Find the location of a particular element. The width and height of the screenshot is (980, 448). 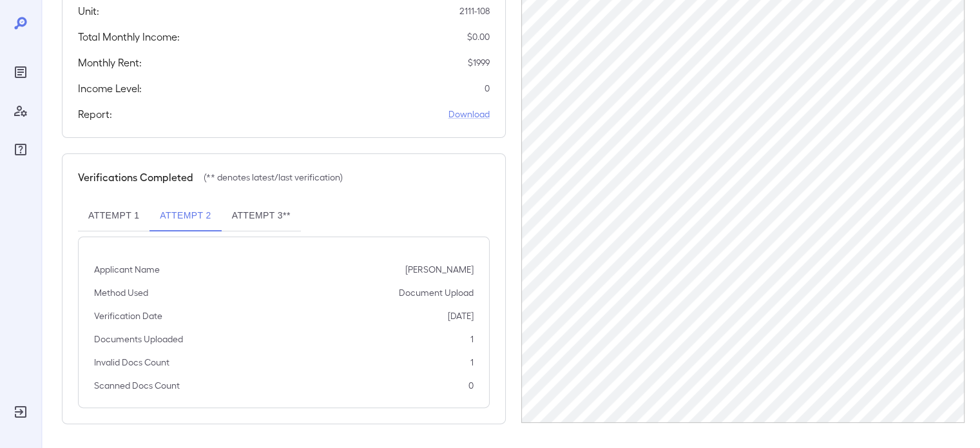

button: Attempt 2 is located at coordinates (185, 216).